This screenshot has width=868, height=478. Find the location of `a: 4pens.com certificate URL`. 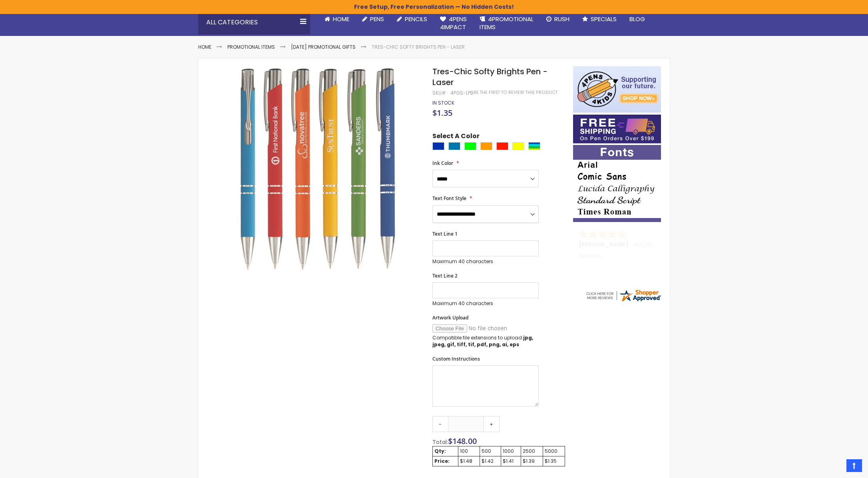

a: 4pens.com certificate URL is located at coordinates (624, 301).